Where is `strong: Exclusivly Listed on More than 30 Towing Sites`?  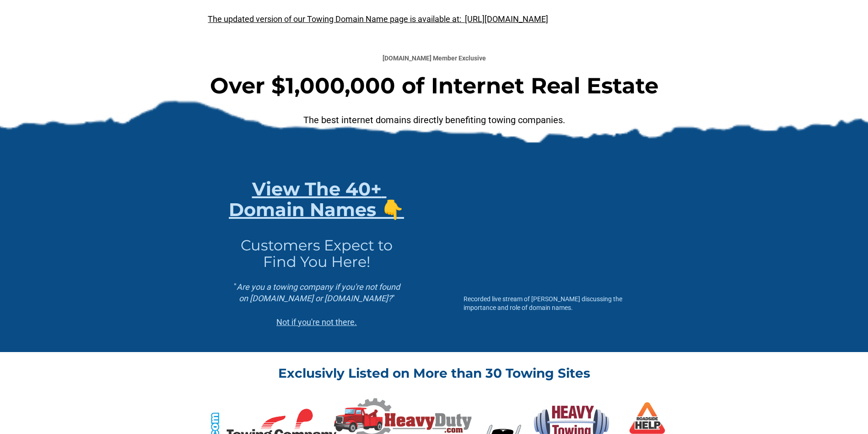 strong: Exclusivly Listed on More than 30 Towing Sites is located at coordinates (434, 373).